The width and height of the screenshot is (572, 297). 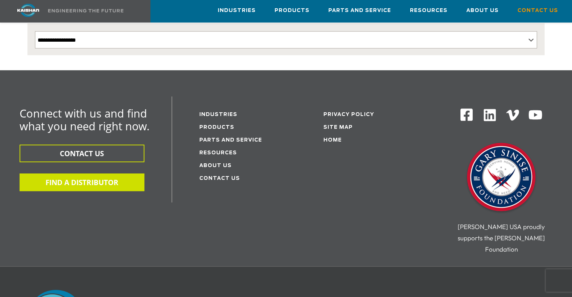 I want to click on span: Industries, so click(x=236, y=11).